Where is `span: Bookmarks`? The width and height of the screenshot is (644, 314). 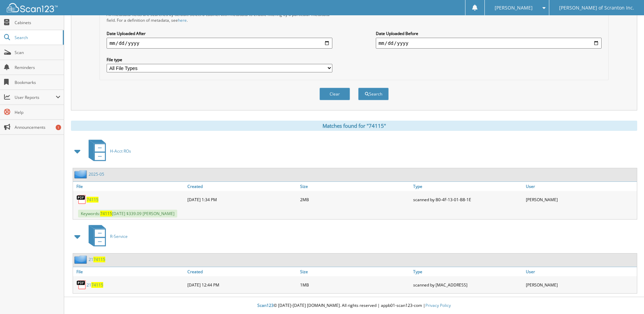
span: Bookmarks is located at coordinates (38, 82).